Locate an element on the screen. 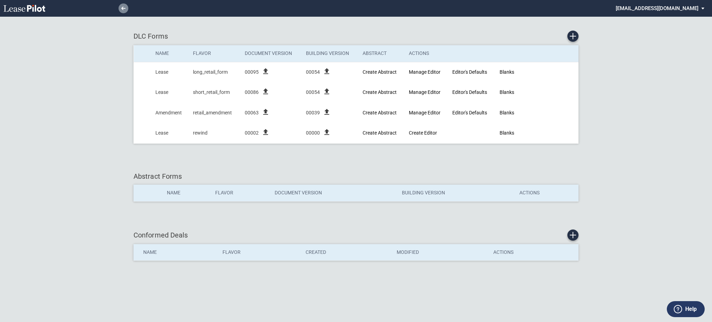  label: Help is located at coordinates (691, 309).